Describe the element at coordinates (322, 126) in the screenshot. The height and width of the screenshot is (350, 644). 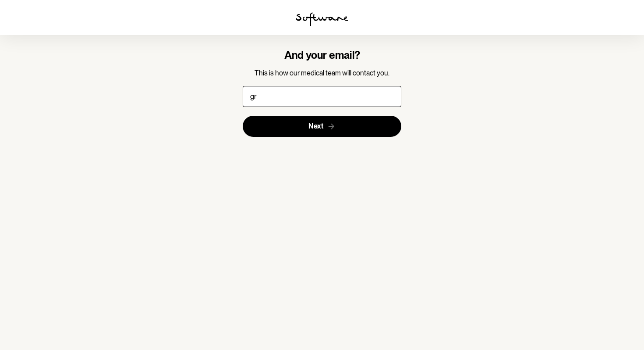
I see `button: Next` at that location.